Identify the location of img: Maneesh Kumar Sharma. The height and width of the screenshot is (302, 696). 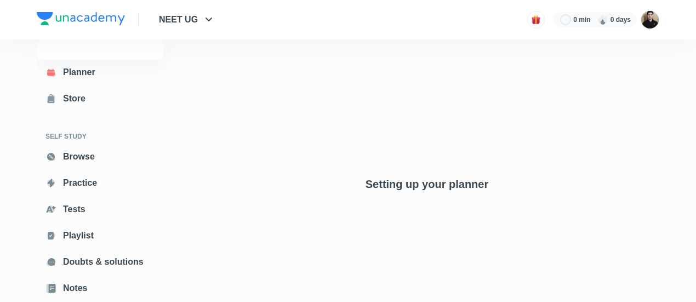
(650, 20).